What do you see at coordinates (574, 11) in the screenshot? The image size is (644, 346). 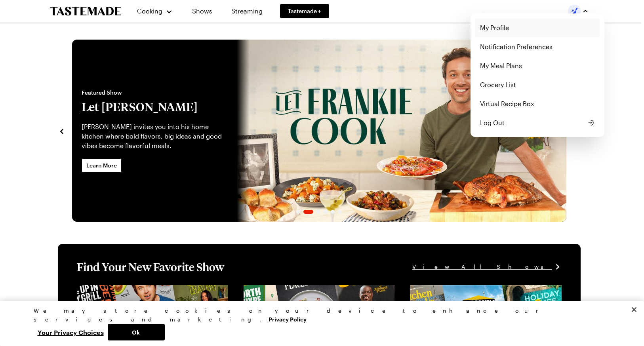 I see `img: Profile picture` at bounding box center [574, 11].